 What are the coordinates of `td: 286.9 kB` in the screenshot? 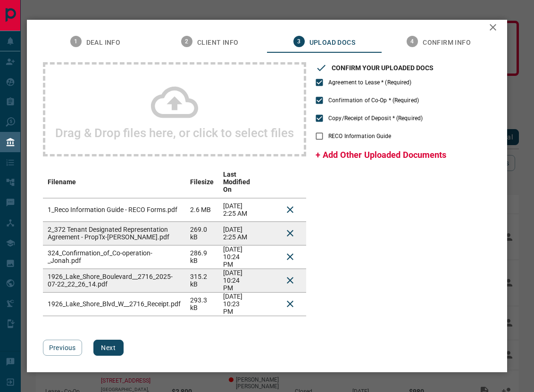 It's located at (202, 257).